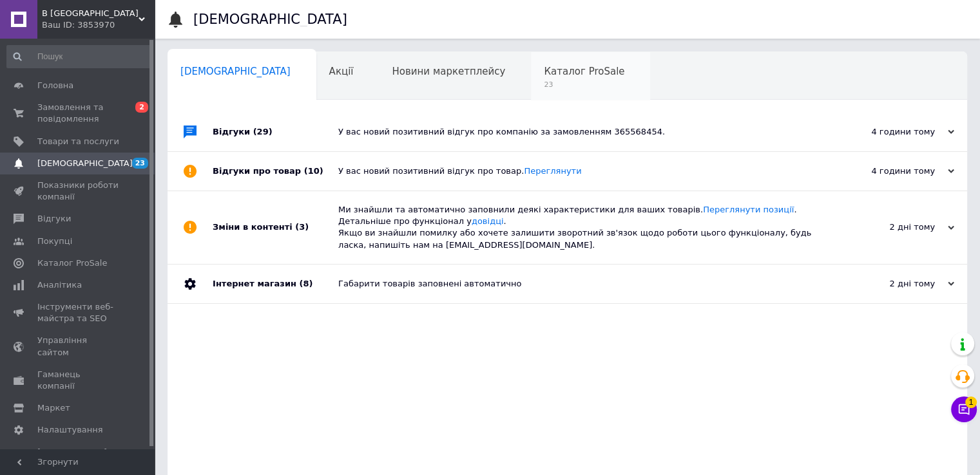 This screenshot has width=980, height=475. I want to click on span: Маркет, so click(54, 408).